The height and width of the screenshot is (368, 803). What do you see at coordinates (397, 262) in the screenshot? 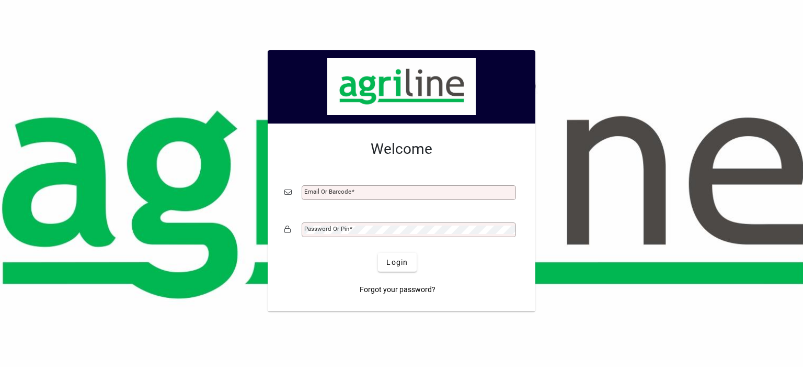
I see `button: Login` at bounding box center [397, 262].